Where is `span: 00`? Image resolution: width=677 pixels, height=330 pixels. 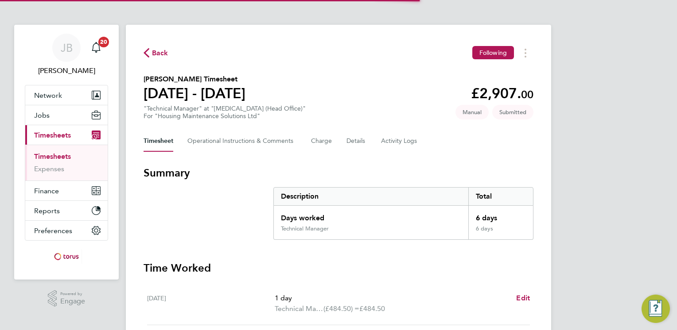
span: 00 is located at coordinates (527, 94).